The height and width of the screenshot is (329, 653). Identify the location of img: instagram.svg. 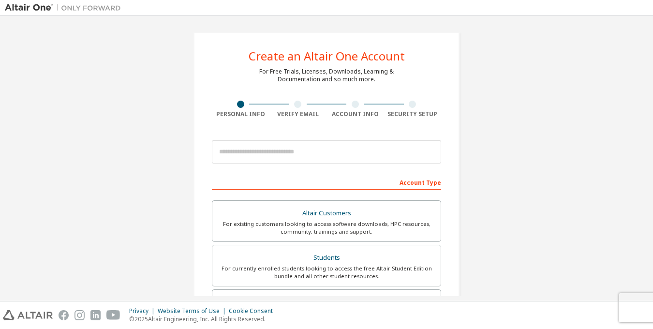
(79, 315).